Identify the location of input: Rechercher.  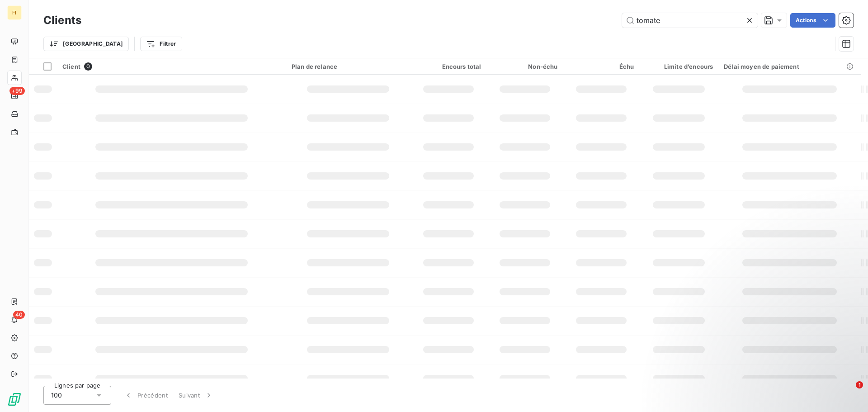
(689, 20).